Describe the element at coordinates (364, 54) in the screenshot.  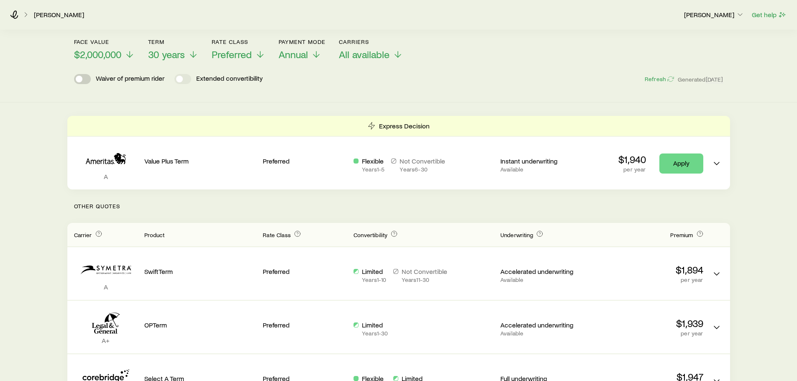
I see `span: All available` at that location.